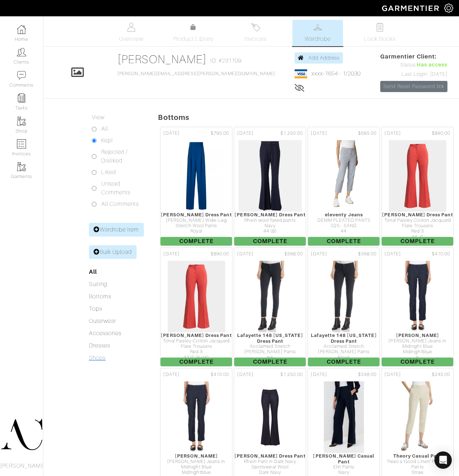  What do you see at coordinates (120, 204) in the screenshot?
I see `label: All Comments` at bounding box center [120, 204].